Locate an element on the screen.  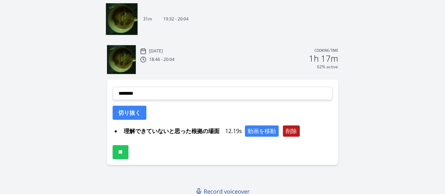
p: 19:32 - 20:04 is located at coordinates (176, 19).